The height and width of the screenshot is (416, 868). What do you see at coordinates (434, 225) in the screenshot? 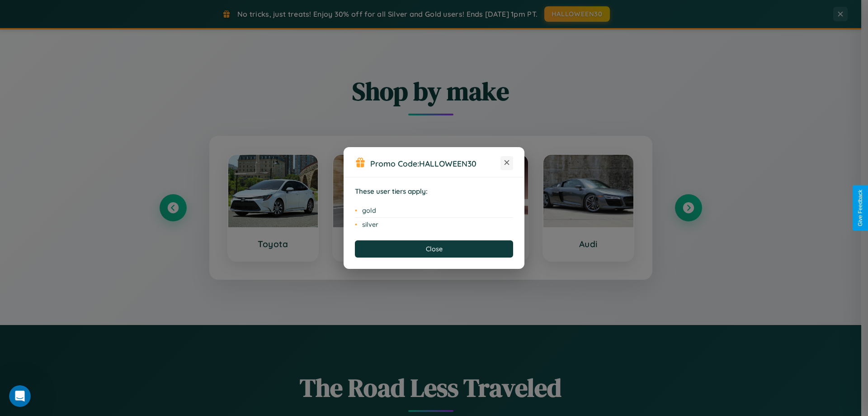
I see `li: silver` at bounding box center [434, 225].